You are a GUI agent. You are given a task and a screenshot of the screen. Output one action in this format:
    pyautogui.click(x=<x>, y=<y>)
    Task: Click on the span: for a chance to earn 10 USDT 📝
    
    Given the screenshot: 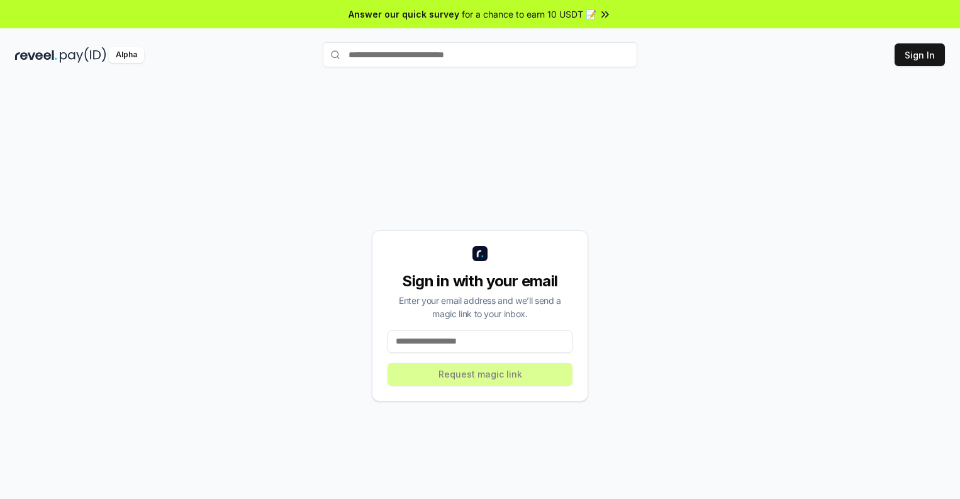 What is the action you would take?
    pyautogui.click(x=529, y=14)
    